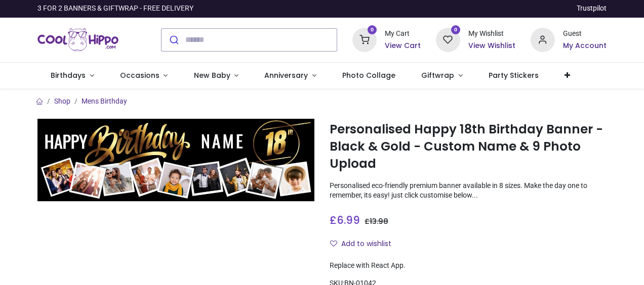 The image size is (644, 285). Describe the element at coordinates (212, 75) in the screenshot. I see `span: New Baby` at that location.